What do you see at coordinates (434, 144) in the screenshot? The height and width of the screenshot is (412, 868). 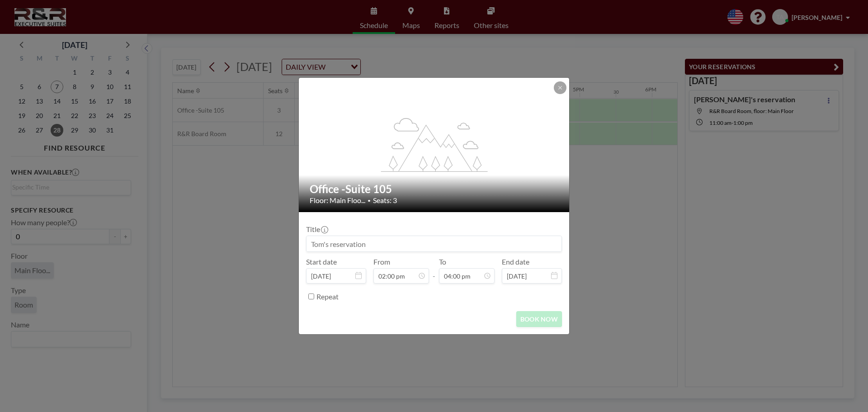 I see `g: flex-grow: 1.2;` at bounding box center [434, 144].